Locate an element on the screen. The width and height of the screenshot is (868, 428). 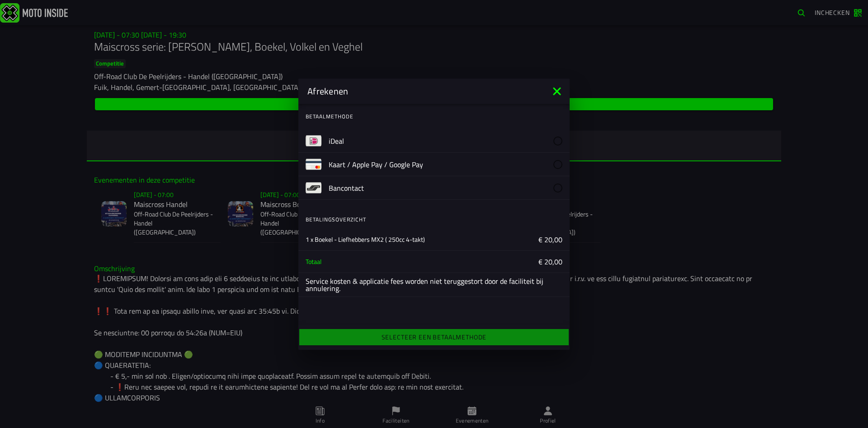
ion-label: Service kosten & applicatie fees worden niet teruggestort door de faciliteit bij annulering. is located at coordinates (434, 285).